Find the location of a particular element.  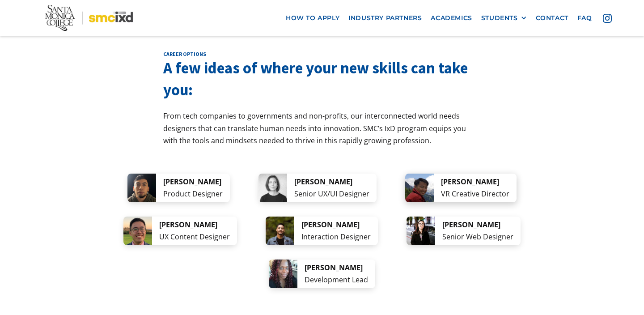

a: how to apply is located at coordinates (313, 18).